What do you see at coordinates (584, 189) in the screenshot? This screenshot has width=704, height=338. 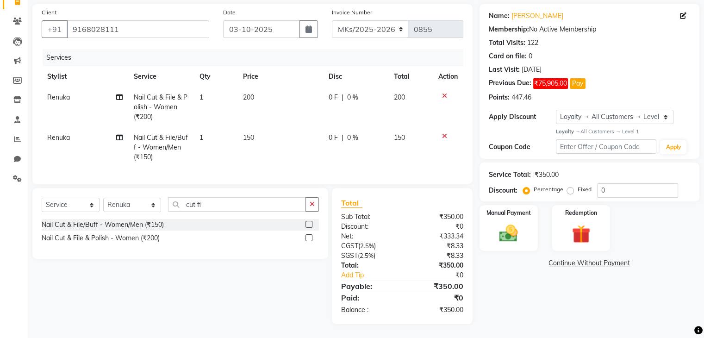 I see `label: Fixed` at bounding box center [584, 189].